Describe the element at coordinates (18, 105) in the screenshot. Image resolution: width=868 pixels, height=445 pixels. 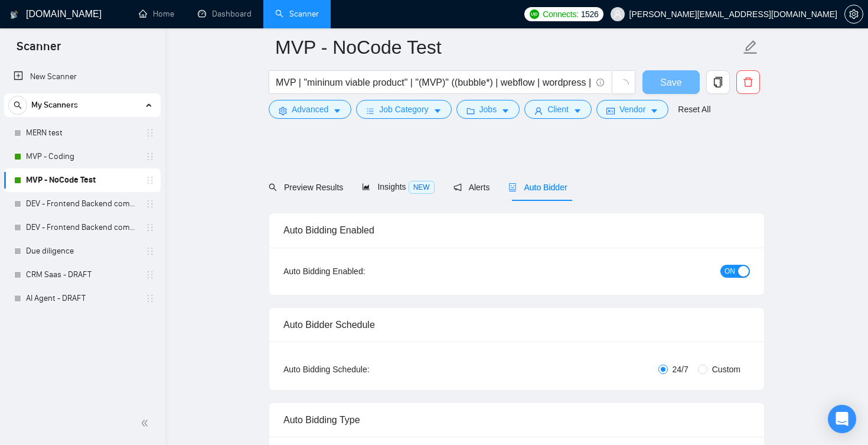
I see `button: search` at that location.